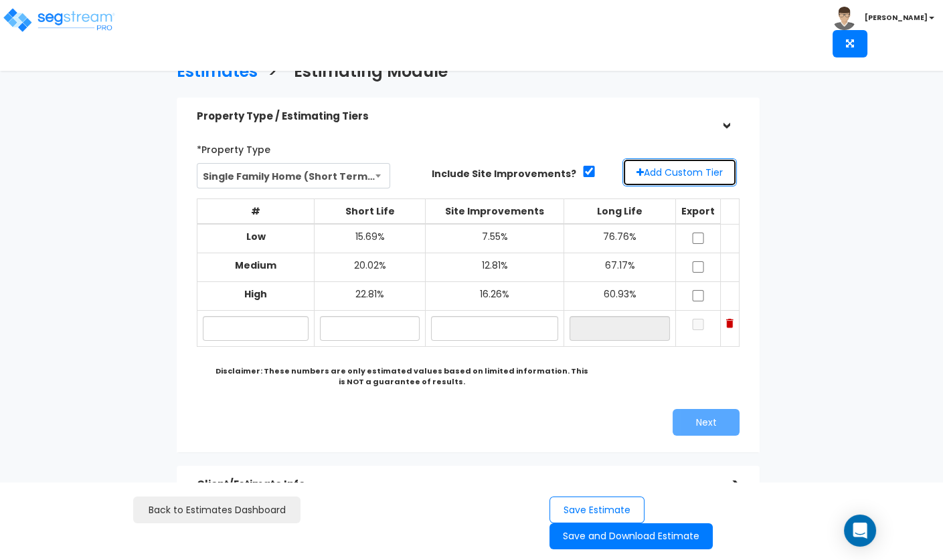 The height and width of the screenshot is (560, 943). I want to click on td: 12.81%, so click(494, 267).